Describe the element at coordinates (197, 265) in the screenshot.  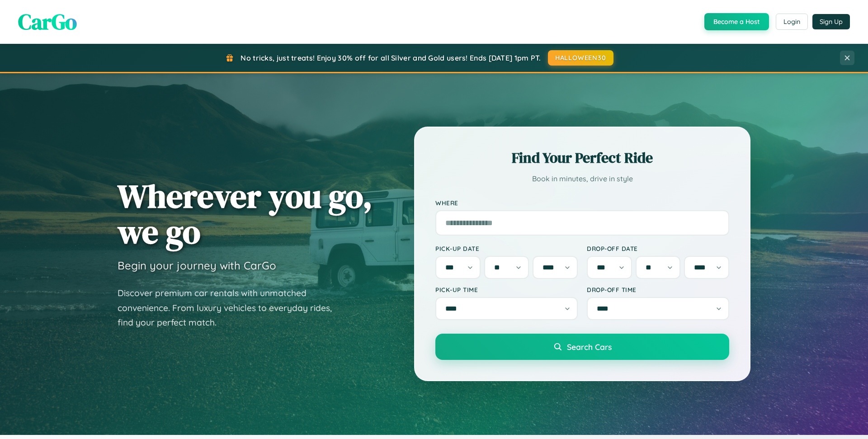
I see `h3: Begin your journey with CarGo` at that location.